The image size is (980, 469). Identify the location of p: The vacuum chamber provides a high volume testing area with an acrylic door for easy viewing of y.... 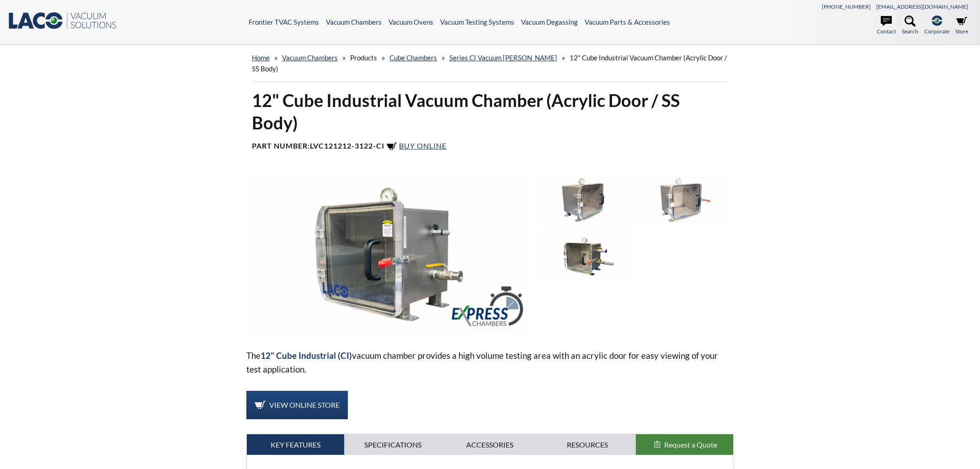
(490, 363).